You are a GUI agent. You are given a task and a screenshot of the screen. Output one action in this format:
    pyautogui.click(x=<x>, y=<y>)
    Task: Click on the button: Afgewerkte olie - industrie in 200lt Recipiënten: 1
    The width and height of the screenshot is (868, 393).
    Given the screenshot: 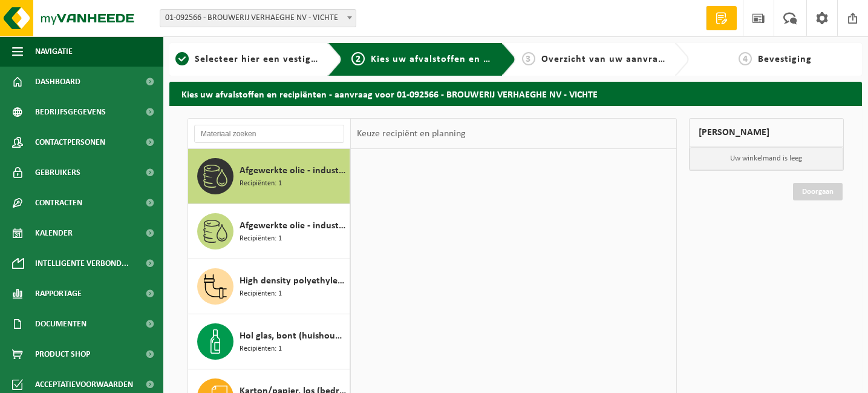 What is the action you would take?
    pyautogui.click(x=269, y=177)
    